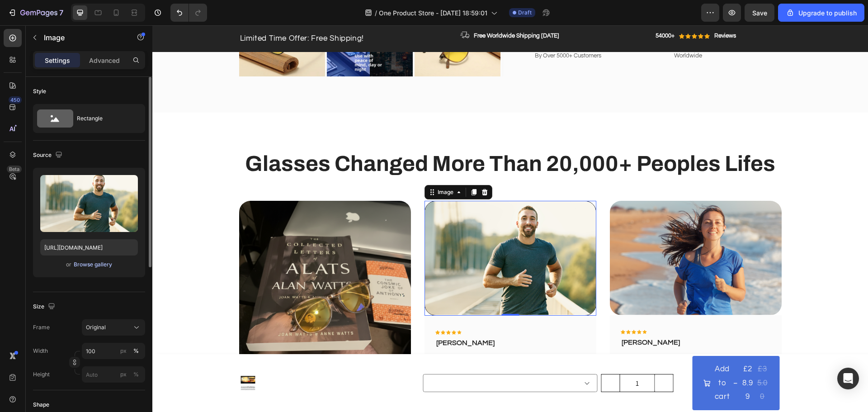  What do you see at coordinates (760, 13) in the screenshot?
I see `span: Save` at bounding box center [760, 13].